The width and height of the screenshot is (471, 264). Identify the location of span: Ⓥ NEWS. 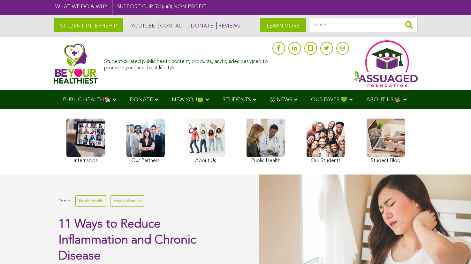
(281, 100).